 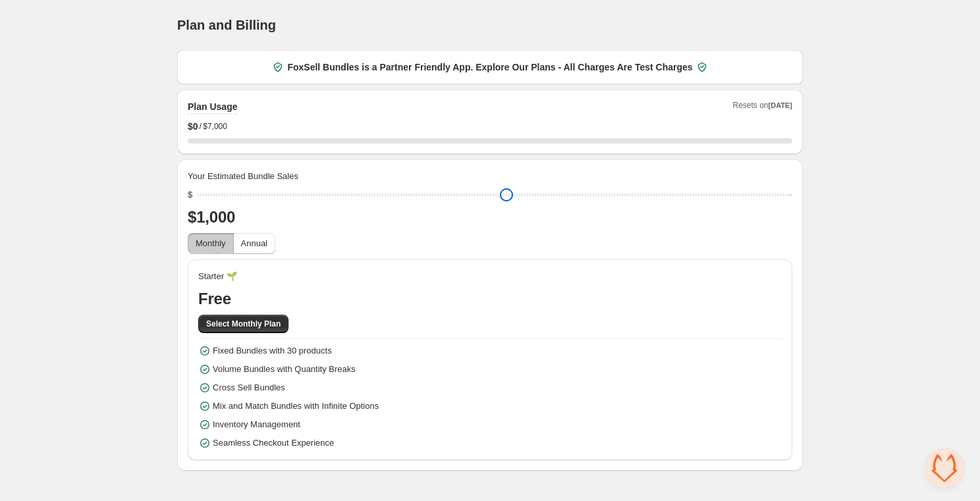 I want to click on div: Open chat, so click(x=945, y=468).